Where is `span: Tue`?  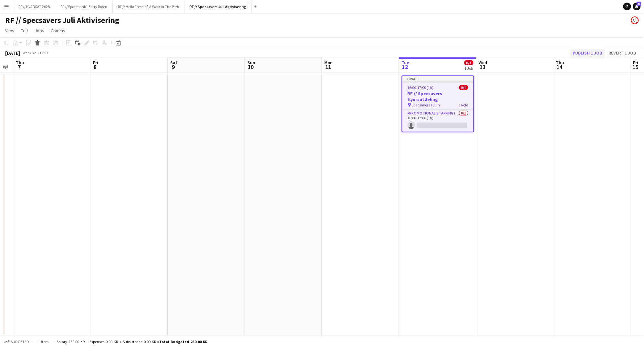 span: Tue is located at coordinates (405, 62).